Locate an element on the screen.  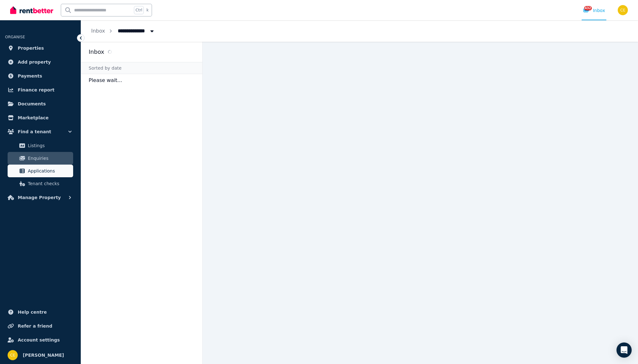
a: Listings is located at coordinates (40, 145).